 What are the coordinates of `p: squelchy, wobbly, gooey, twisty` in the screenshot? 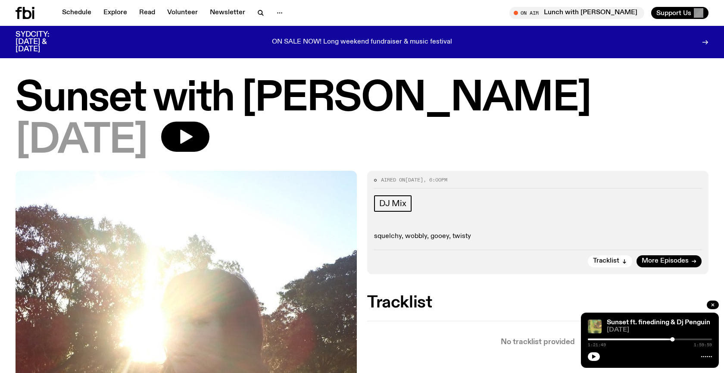 It's located at (538, 236).